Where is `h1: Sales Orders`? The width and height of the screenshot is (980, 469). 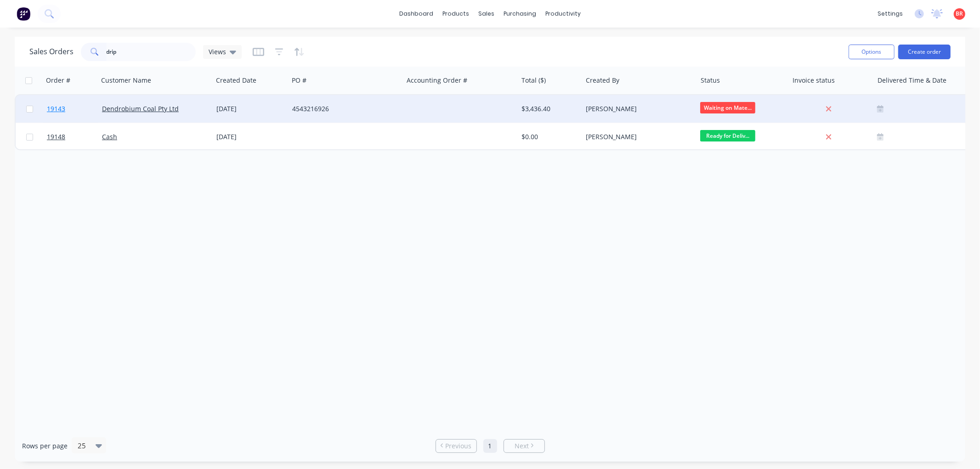 h1: Sales Orders is located at coordinates (51, 51).